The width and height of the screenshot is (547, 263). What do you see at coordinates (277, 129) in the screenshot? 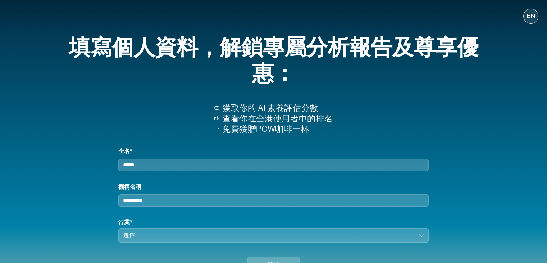
I see `p: 免費獲贈PCW咖啡一杯` at bounding box center [277, 129].